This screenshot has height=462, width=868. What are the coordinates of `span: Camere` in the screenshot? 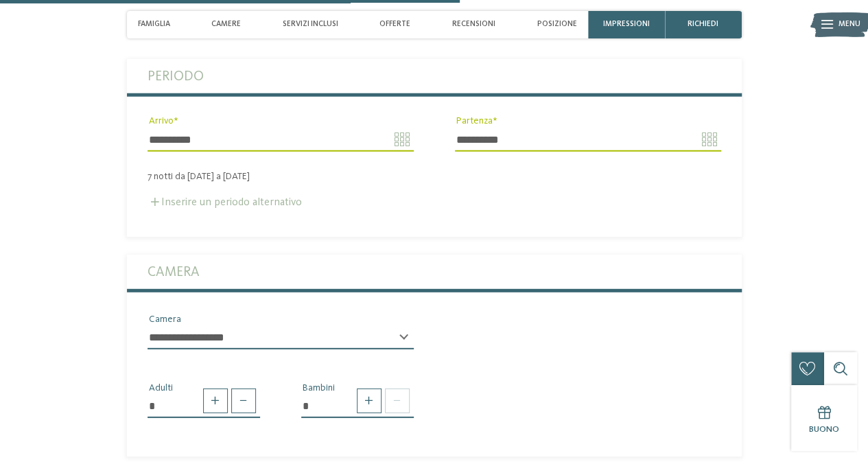 It's located at (225, 24).